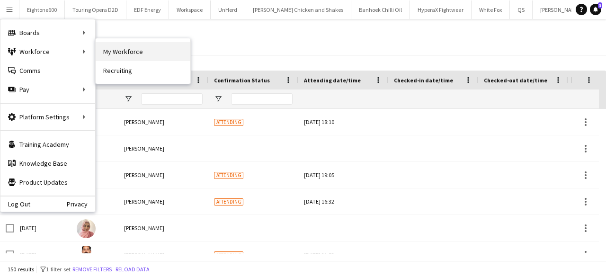 The height and width of the screenshot is (277, 606). What do you see at coordinates (86, 229) in the screenshot?
I see `img: Shabnam Jallal` at bounding box center [86, 229].